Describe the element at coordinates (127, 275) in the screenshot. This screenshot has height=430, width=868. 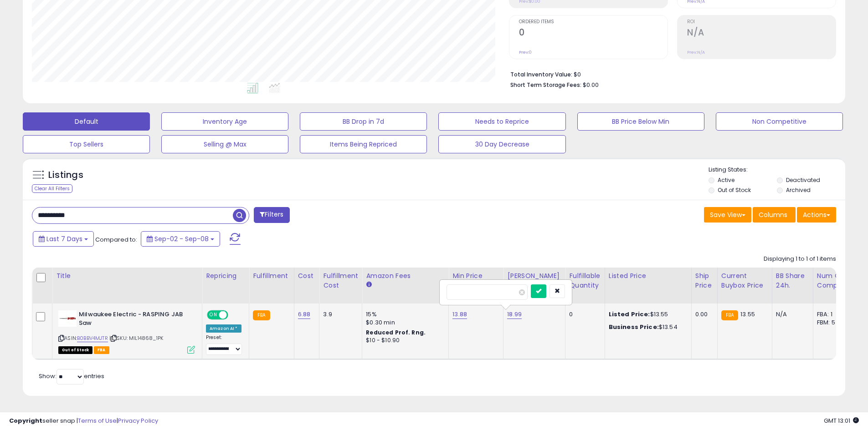
I see `div: Title` at that location.